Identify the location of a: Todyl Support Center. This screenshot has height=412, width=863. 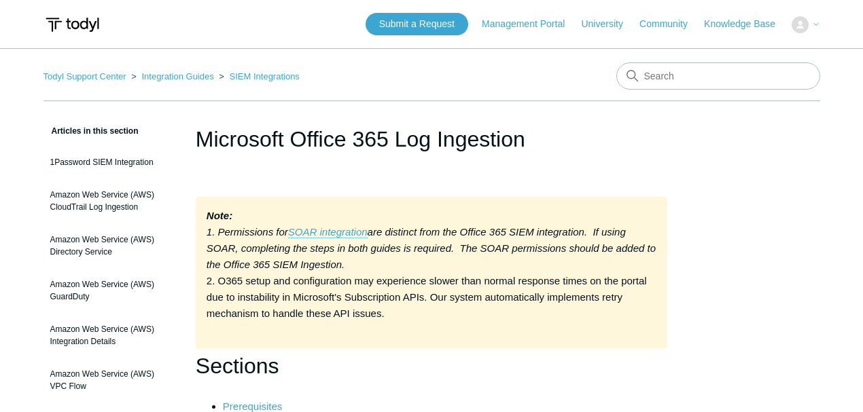
(85, 76).